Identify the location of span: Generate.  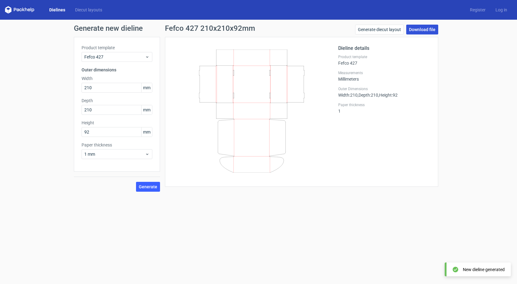
(148, 187).